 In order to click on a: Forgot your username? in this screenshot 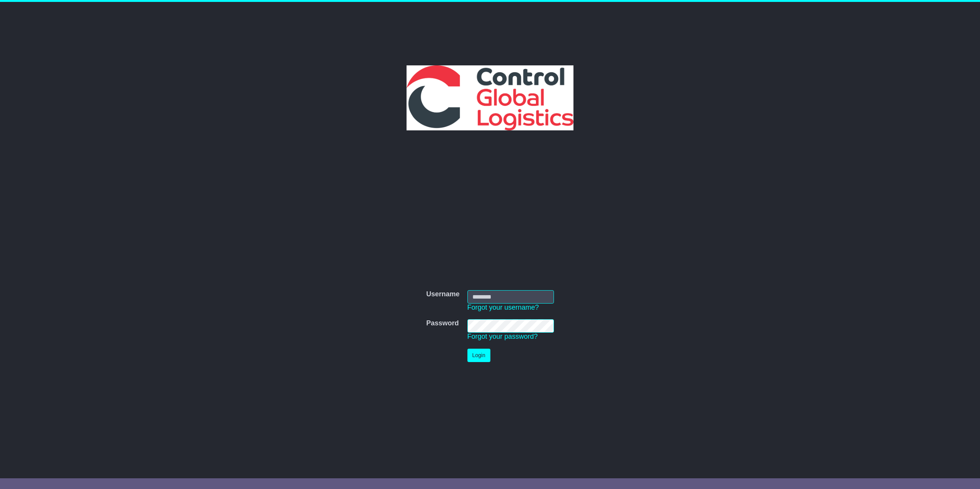, I will do `click(503, 308)`.